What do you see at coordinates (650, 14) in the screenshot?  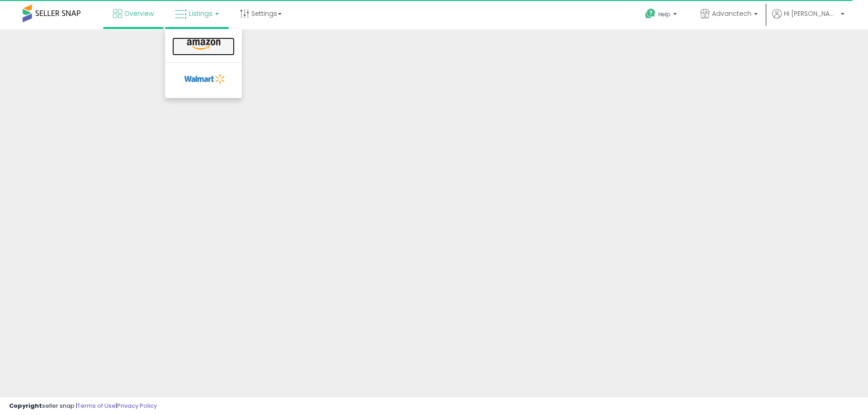 I see `i: Get Help` at bounding box center [650, 14].